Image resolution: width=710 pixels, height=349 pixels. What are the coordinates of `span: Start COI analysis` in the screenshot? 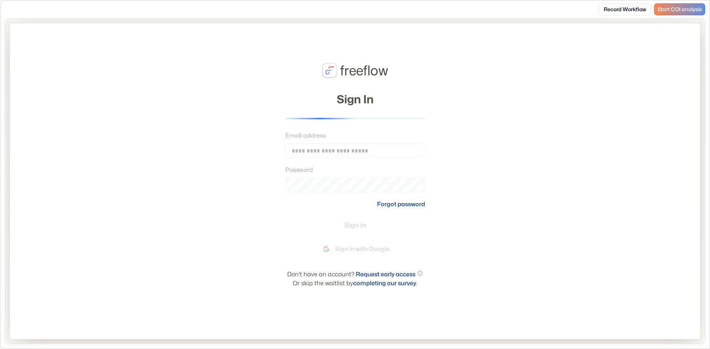 It's located at (680, 9).